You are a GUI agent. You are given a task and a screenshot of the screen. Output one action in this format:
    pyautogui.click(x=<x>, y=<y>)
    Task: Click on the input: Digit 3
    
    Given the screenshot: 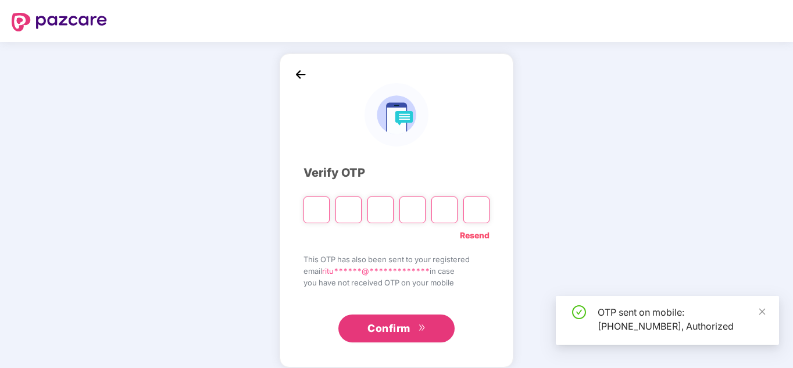 What is the action you would take?
    pyautogui.click(x=380, y=210)
    